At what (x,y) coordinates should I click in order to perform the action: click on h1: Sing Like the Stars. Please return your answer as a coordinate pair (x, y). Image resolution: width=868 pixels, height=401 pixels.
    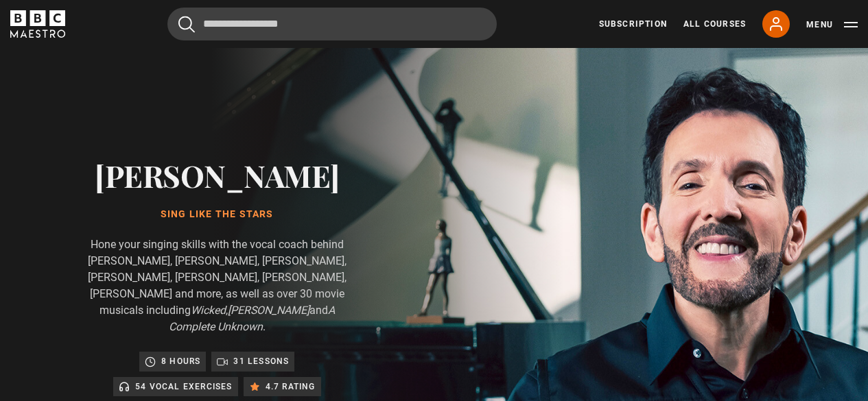
    Looking at the image, I should click on (217, 214).